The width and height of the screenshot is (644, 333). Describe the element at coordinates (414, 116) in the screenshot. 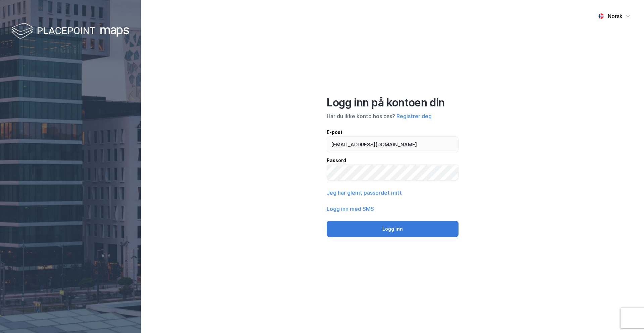

I see `button: Registrer deg` at that location.